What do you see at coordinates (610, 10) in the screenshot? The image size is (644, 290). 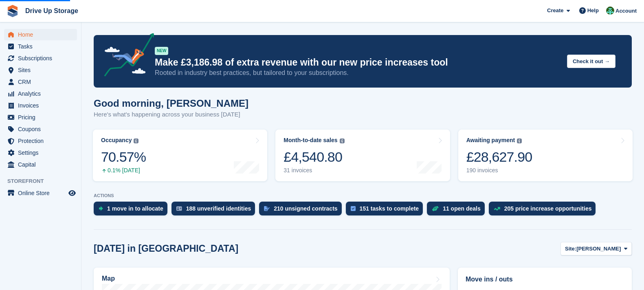 I see `img: Camille` at bounding box center [610, 10].